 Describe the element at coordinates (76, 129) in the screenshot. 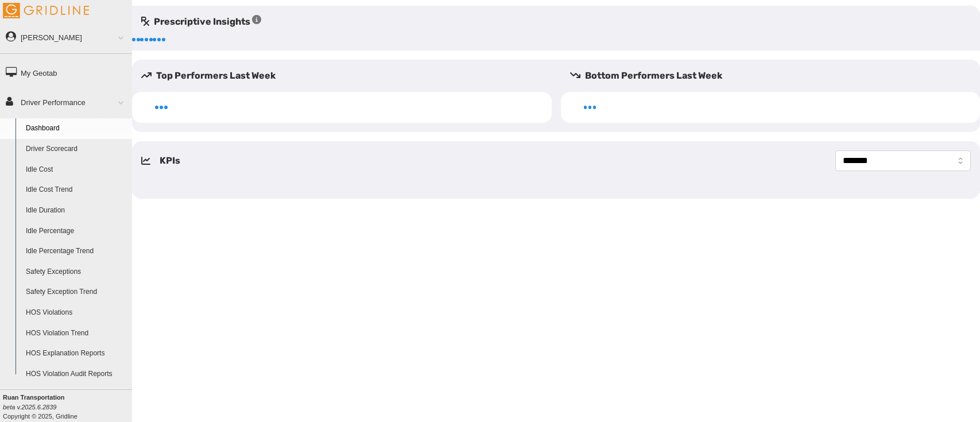

I see `a: Dashboard` at that location.